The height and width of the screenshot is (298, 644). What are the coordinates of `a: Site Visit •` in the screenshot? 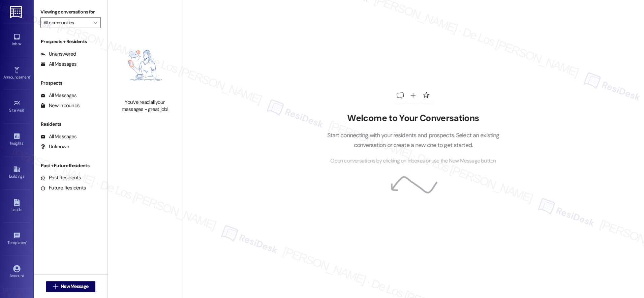 It's located at (17, 107).